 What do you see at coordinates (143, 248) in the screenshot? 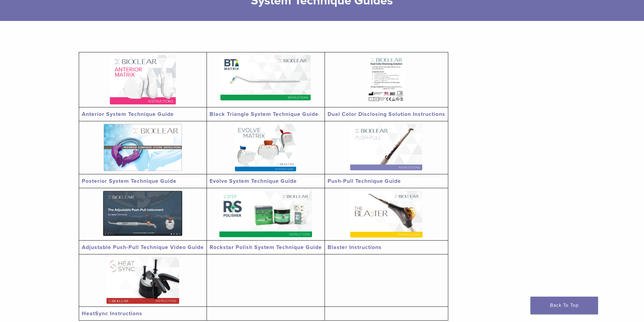
I see `a: Adjustable Push-Pull Technique Video Guide` at bounding box center [143, 248].